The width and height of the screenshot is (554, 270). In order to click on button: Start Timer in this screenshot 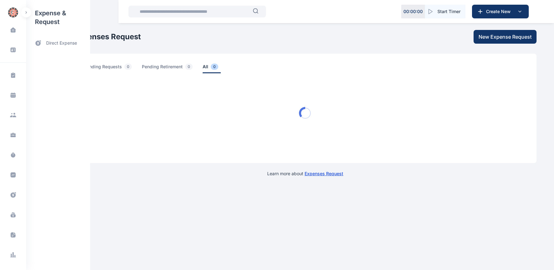, I will do `click(445, 12)`.